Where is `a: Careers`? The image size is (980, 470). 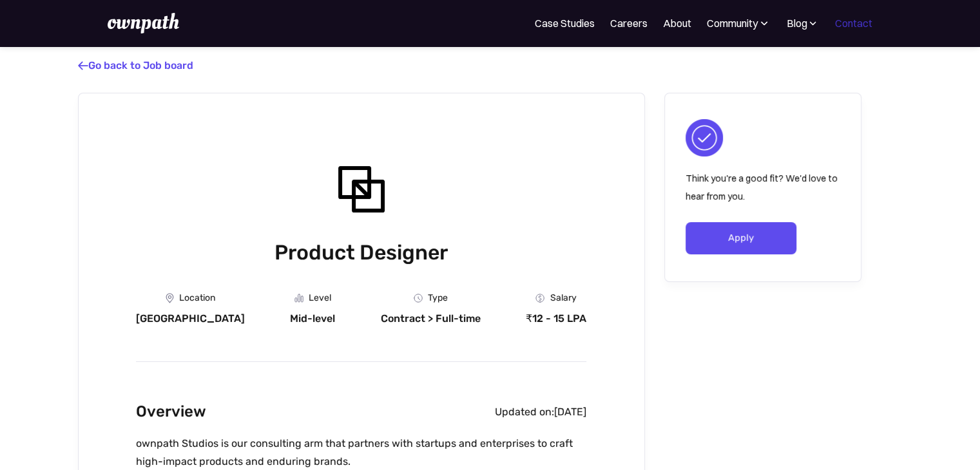
a: Careers is located at coordinates (628, 23).